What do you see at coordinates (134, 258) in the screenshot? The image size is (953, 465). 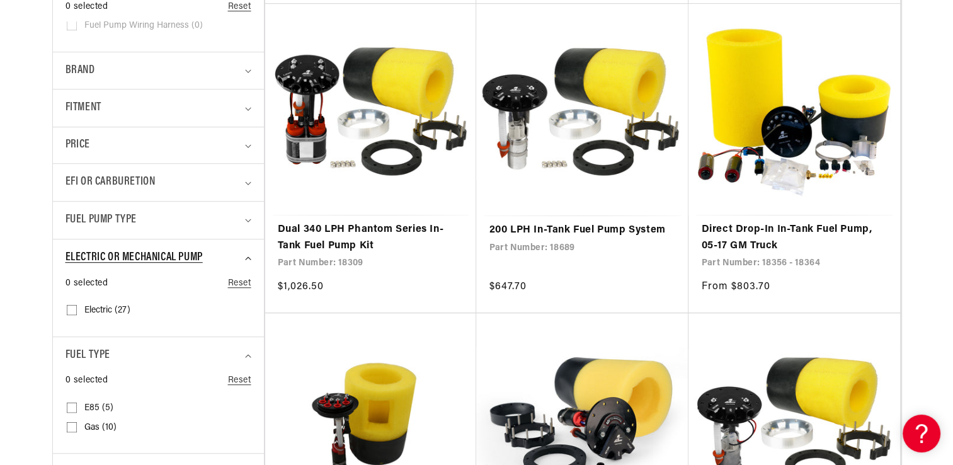 I see `span: Electric or Mechanical Pump` at bounding box center [134, 258].